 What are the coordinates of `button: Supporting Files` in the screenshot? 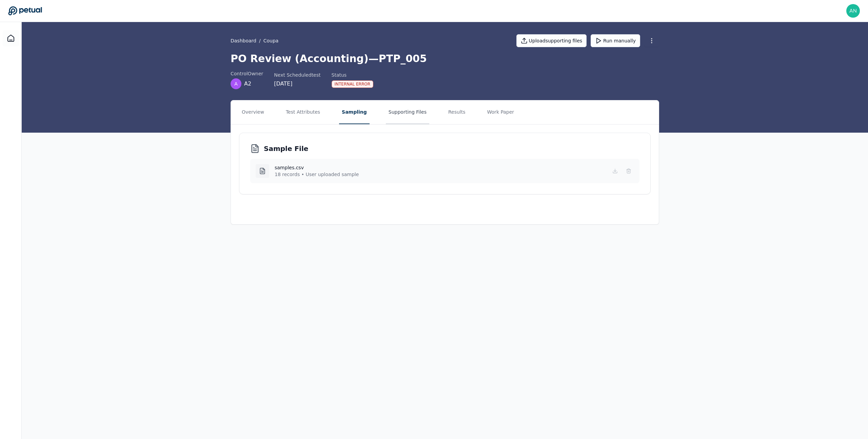 It's located at (408, 112).